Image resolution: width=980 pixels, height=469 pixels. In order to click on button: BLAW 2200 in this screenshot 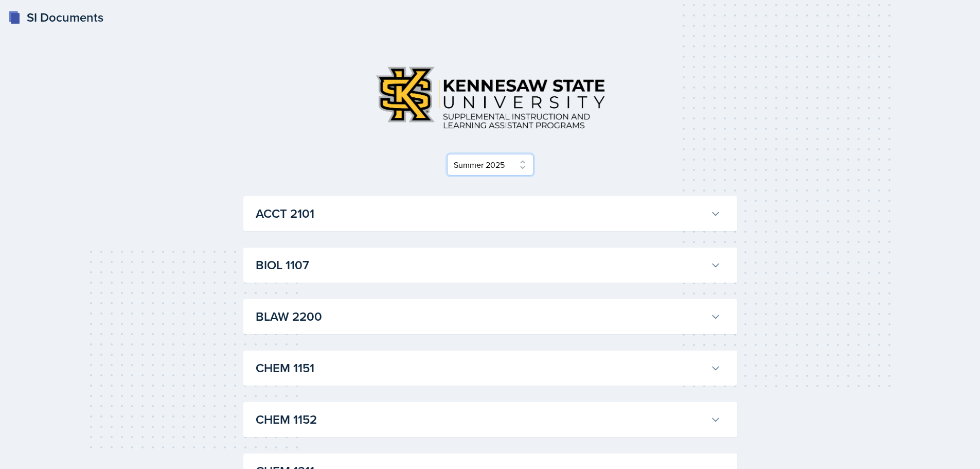, I will do `click(488, 317)`.